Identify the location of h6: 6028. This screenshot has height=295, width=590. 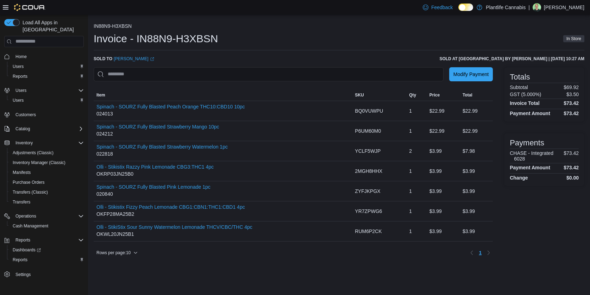
(534, 159).